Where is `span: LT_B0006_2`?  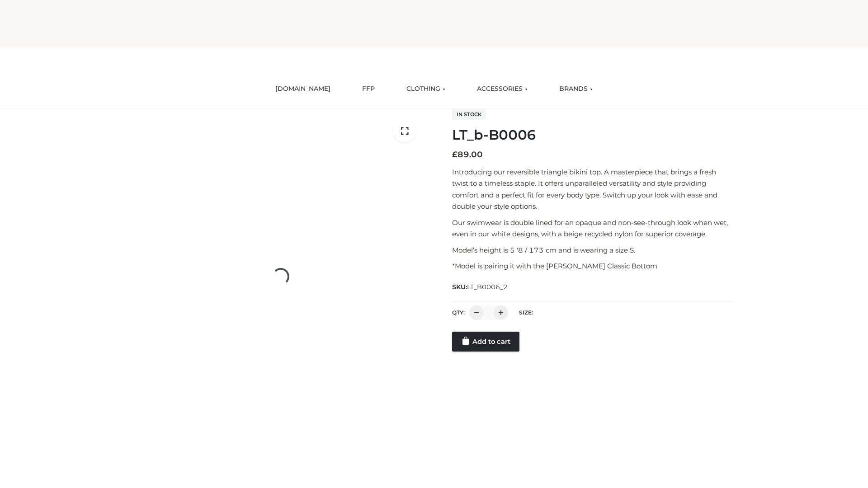
span: LT_B0006_2 is located at coordinates (488, 287).